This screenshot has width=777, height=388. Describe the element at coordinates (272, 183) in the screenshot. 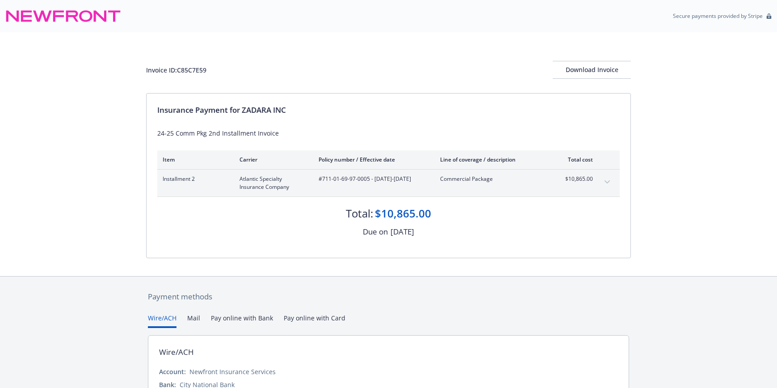

I see `span: Atlantic Specialty Insurance Company` at that location.